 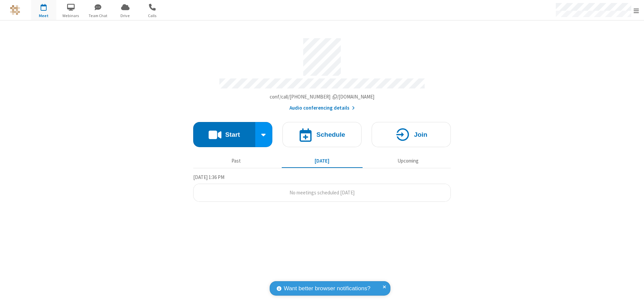 I want to click on span: Want better browser notifications?, so click(x=327, y=289).